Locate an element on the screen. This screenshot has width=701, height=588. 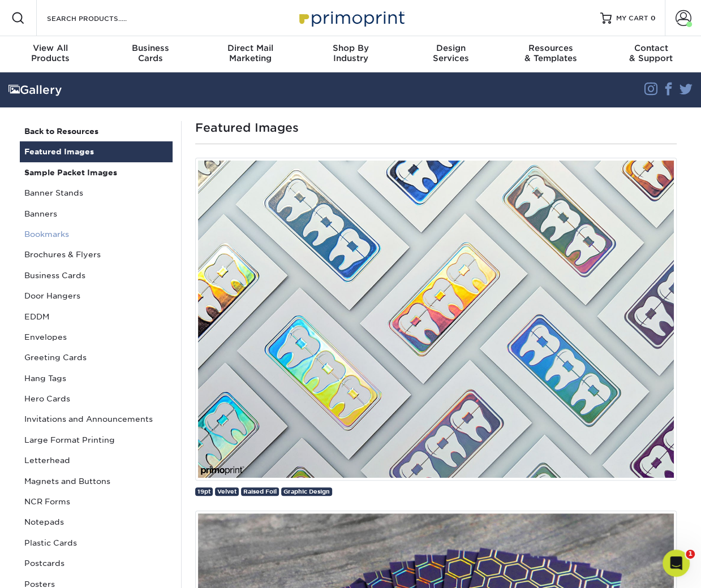
span: 1 is located at coordinates (690, 554).